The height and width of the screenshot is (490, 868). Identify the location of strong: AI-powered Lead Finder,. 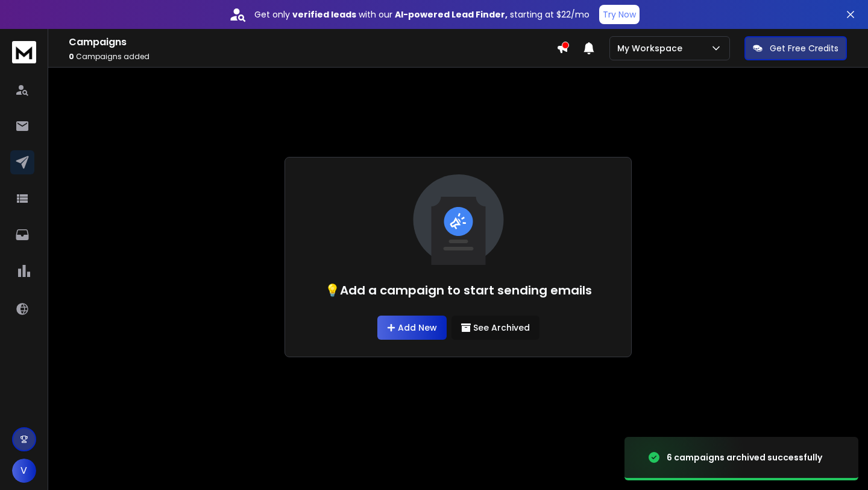
(451, 15).